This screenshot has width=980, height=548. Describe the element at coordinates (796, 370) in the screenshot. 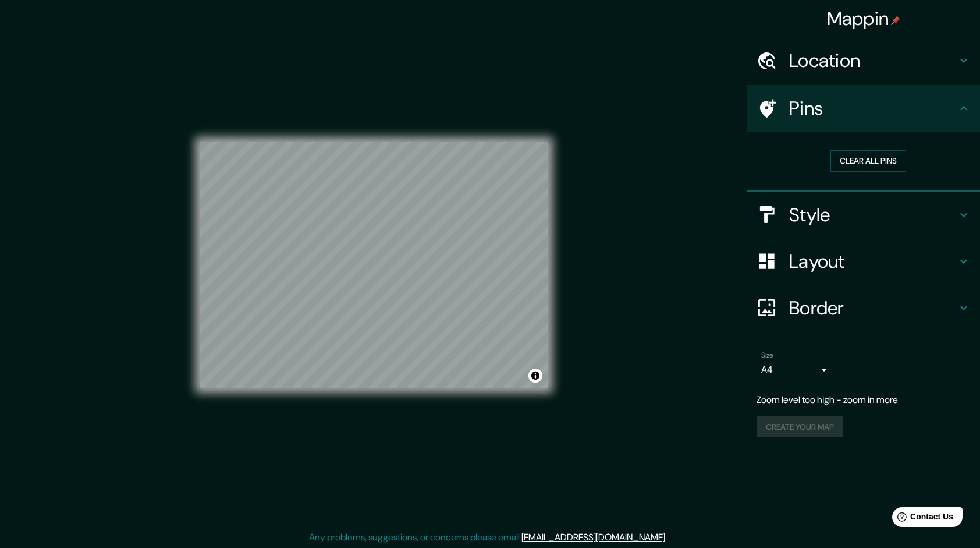

I see `div: A4` at that location.